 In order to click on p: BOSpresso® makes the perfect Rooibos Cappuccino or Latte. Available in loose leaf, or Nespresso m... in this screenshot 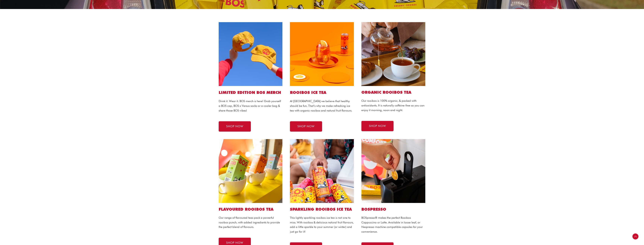, I will do `click(393, 225)`.